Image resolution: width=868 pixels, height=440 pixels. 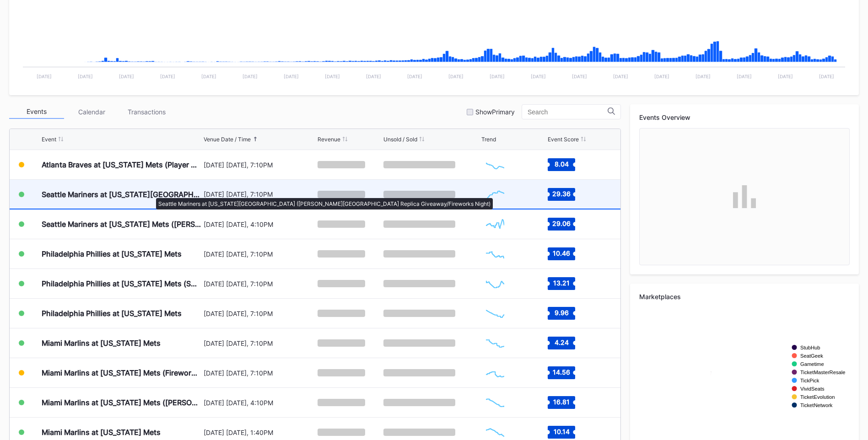 I want to click on text: 8.04, so click(x=561, y=163).